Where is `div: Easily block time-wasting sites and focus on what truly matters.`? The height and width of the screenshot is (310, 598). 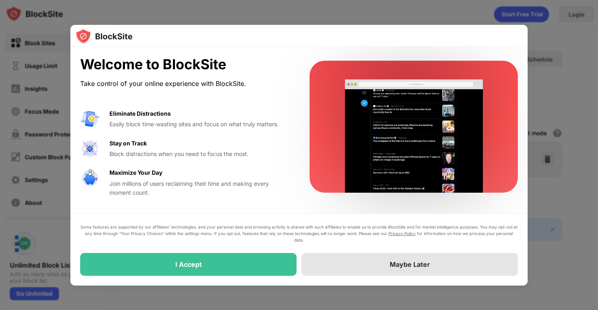
div: Easily block time-wasting sites and focus on what truly matters. is located at coordinates (200, 124).